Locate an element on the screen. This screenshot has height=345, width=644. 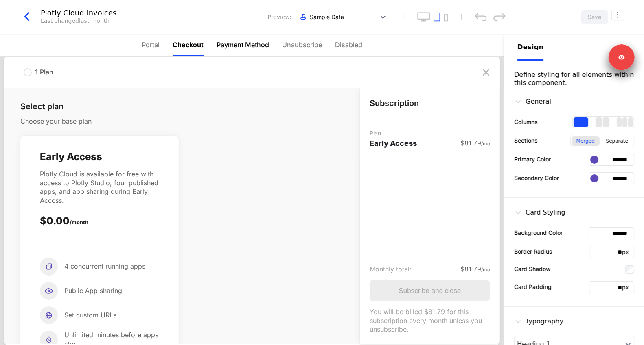
span: Preview: is located at coordinates (280, 17).